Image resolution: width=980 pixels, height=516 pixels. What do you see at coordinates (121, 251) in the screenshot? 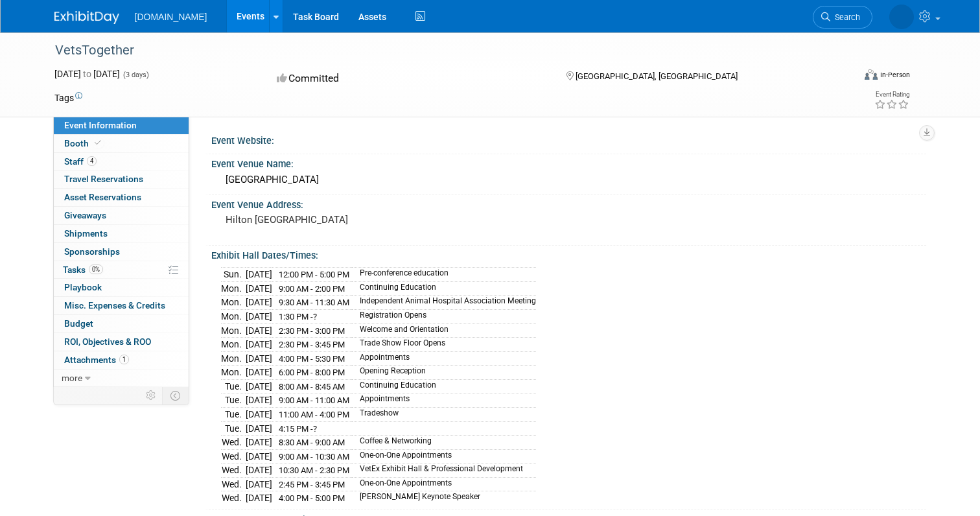
I see `a: Sponsorships` at bounding box center [121, 251].